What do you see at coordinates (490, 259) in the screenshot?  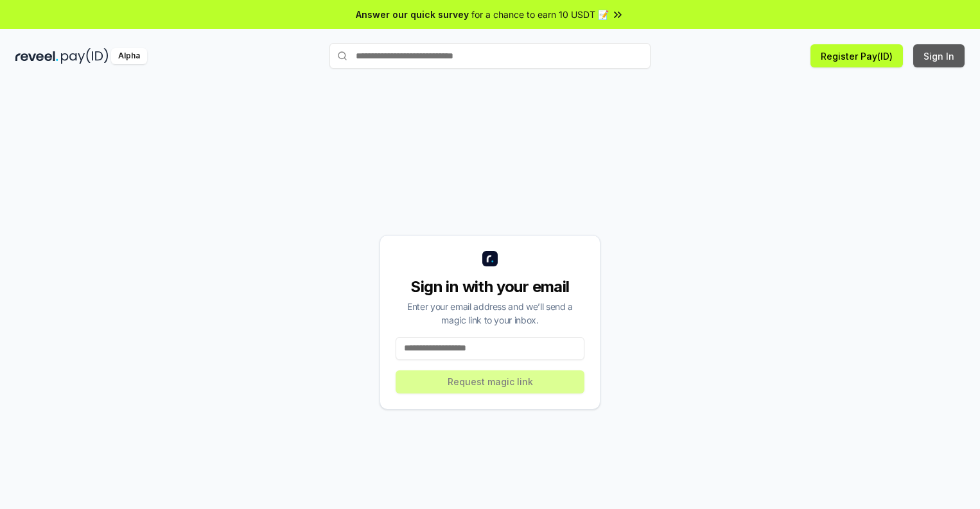 I see `img: logo_small` at bounding box center [490, 259].